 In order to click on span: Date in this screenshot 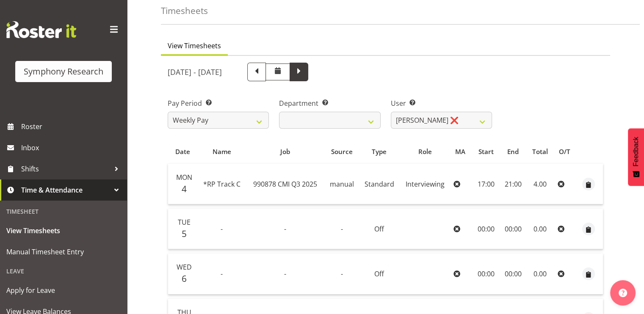, I will do `click(182, 152)`.